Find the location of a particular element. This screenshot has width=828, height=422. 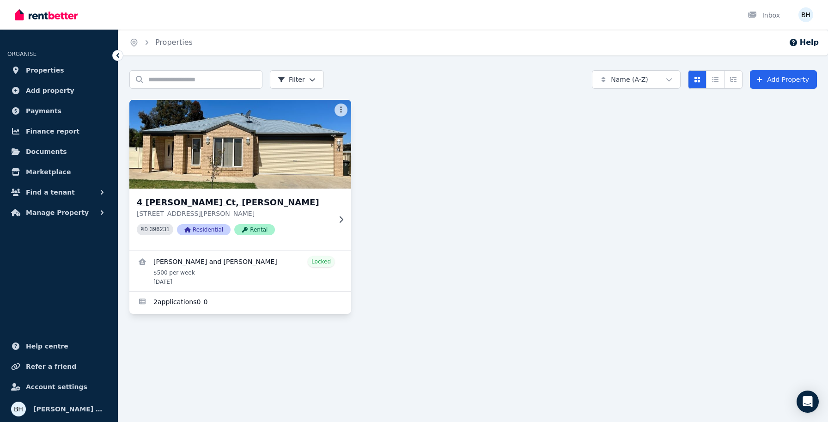

a: Refer a friend is located at coordinates (59, 366).